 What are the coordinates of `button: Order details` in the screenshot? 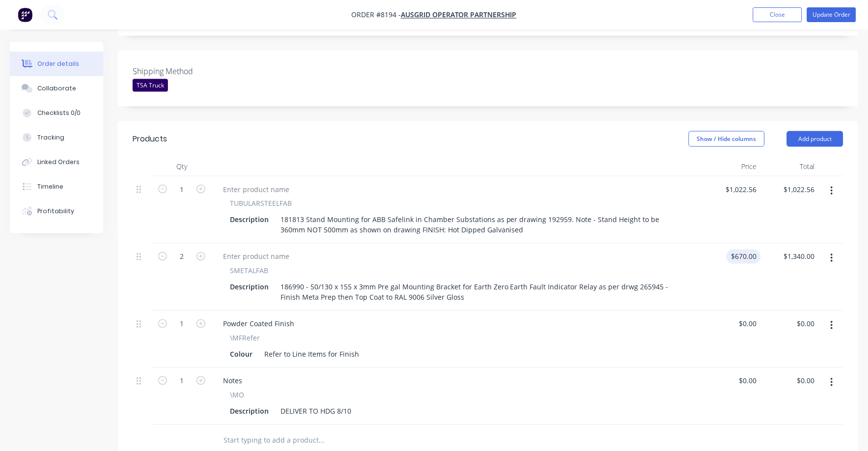 It's located at (57, 64).